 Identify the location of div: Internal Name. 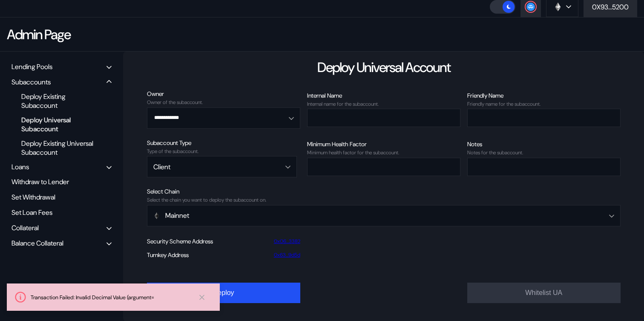
(384, 95).